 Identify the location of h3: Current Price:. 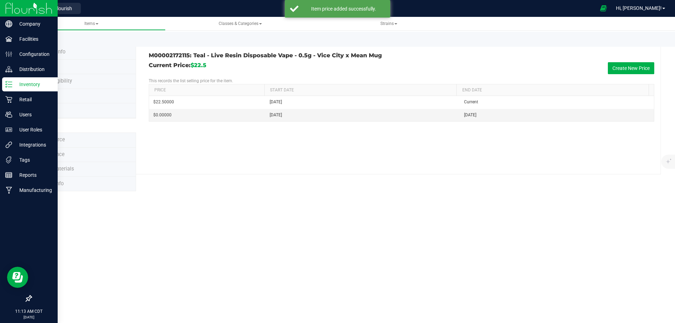
(178, 68).